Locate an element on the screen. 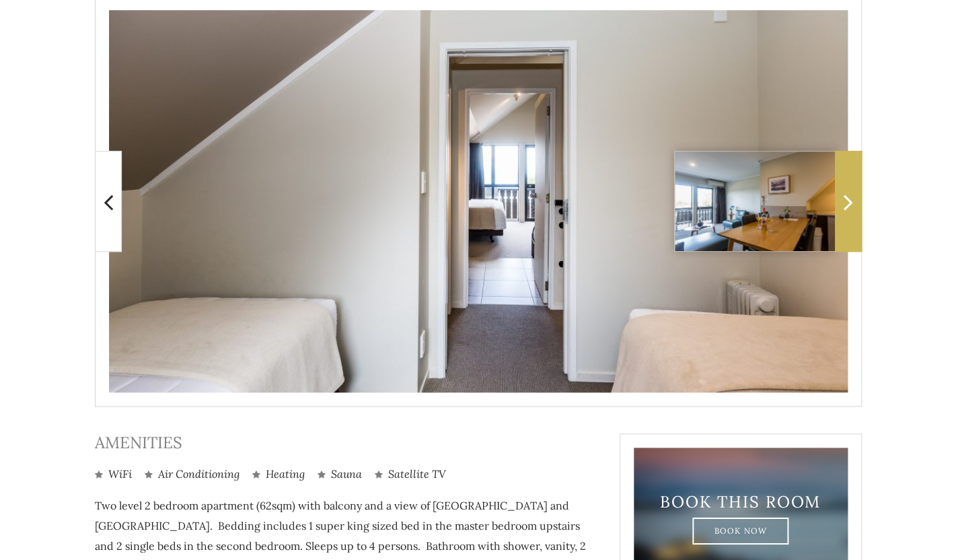  a: Book Now is located at coordinates (740, 530).